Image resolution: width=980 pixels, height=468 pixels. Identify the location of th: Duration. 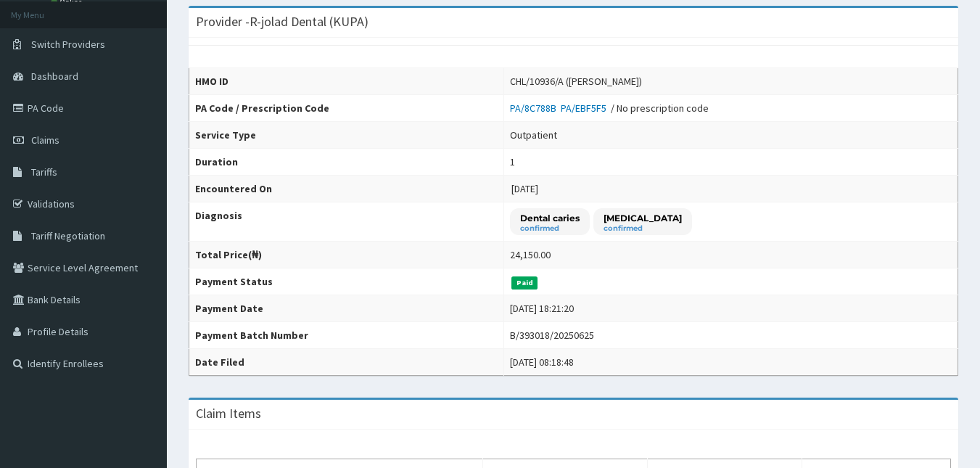
(347, 162).